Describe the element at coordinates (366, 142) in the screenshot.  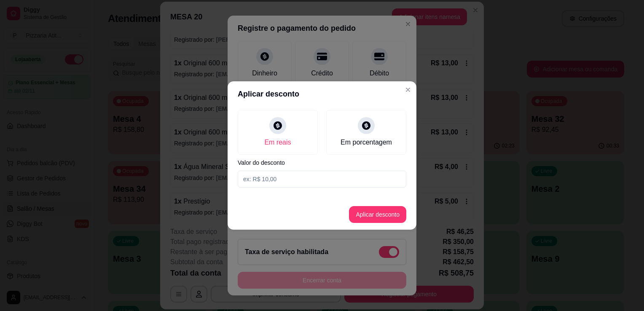
I see `div: Em porcentagem` at that location.